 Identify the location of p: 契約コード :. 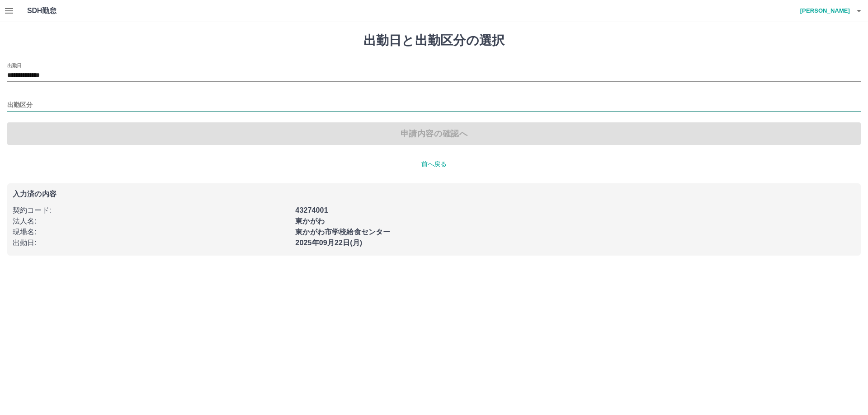
(151, 211).